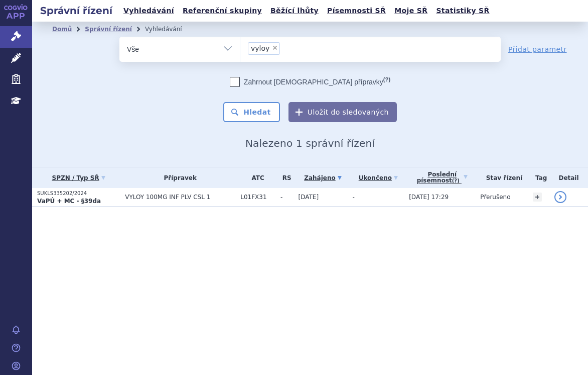 This screenshot has width=588, height=375. What do you see at coordinates (170, 29) in the screenshot?
I see `li: Vyhledávání` at bounding box center [170, 29].